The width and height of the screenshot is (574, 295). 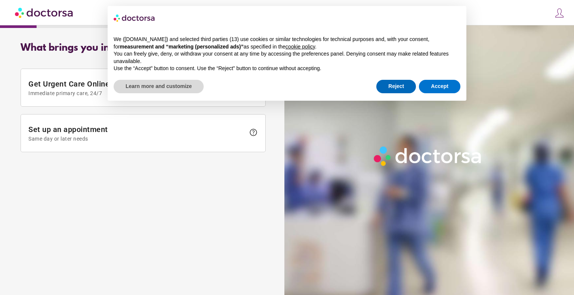 What do you see at coordinates (137, 93) in the screenshot?
I see `span: Immediate primary care, 24/7` at bounding box center [137, 93].